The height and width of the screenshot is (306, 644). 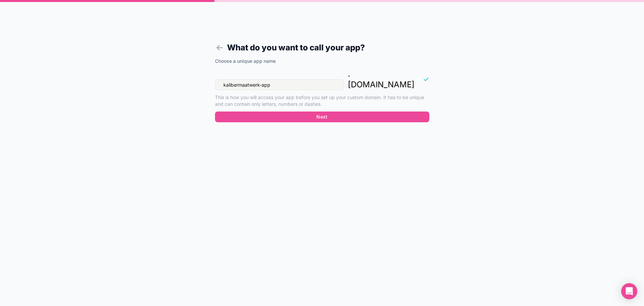 I want to click on button: Next, so click(x=322, y=117).